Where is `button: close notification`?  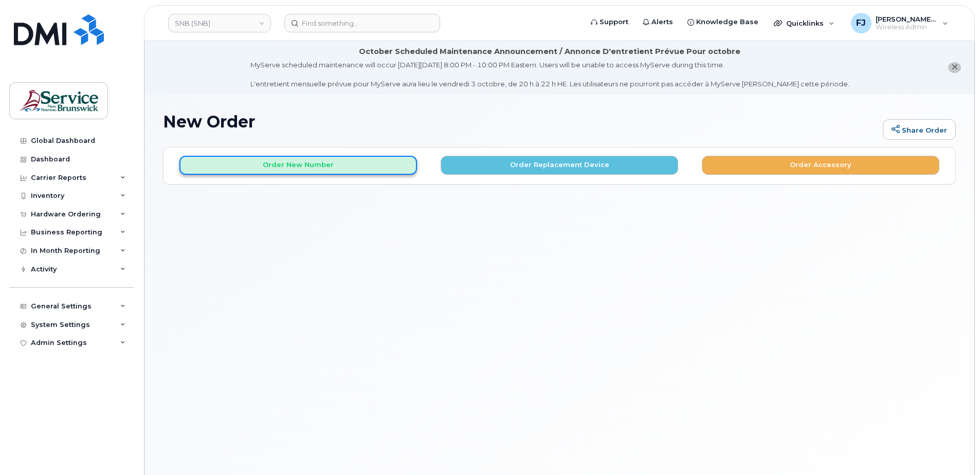 button: close notification is located at coordinates (954, 67).